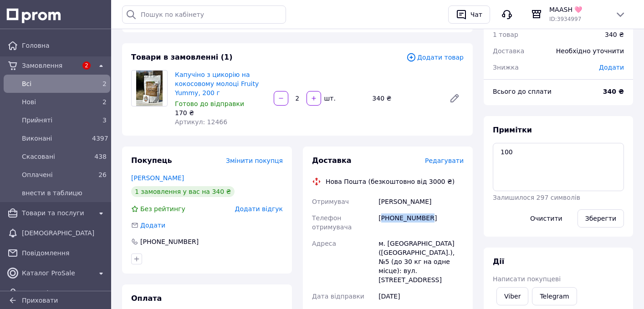  What do you see at coordinates (259, 209) in the screenshot?
I see `span: Додати відгук` at bounding box center [259, 209].